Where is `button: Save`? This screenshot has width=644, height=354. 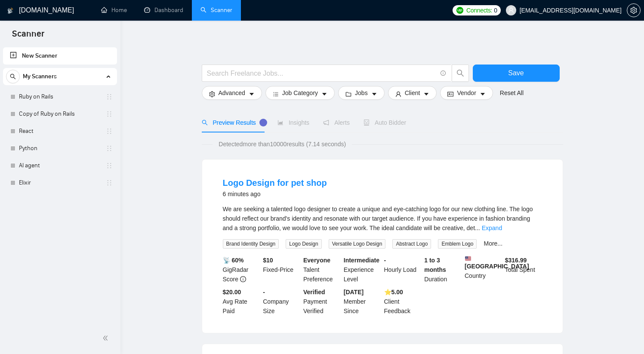 button: Save is located at coordinates (516, 73).